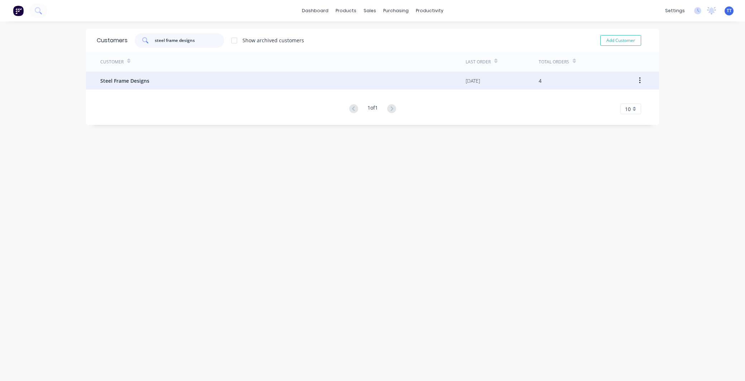 The image size is (745, 381). I want to click on span: TT, so click(729, 11).